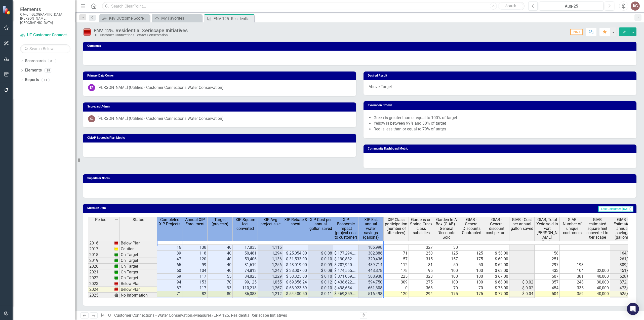 Image resolution: width=644 pixels, height=320 pixels. Describe the element at coordinates (346, 253) in the screenshot. I see `td: $ 177,294.00` at that location.